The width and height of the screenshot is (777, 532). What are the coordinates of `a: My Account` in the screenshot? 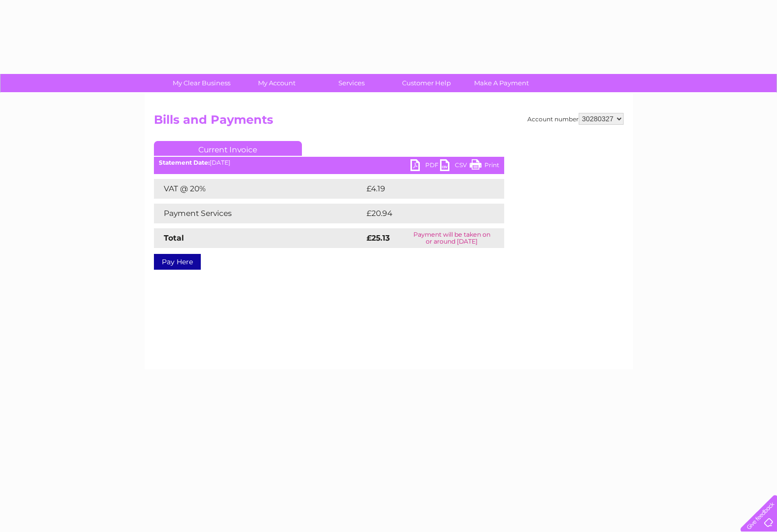 It's located at (276, 83).